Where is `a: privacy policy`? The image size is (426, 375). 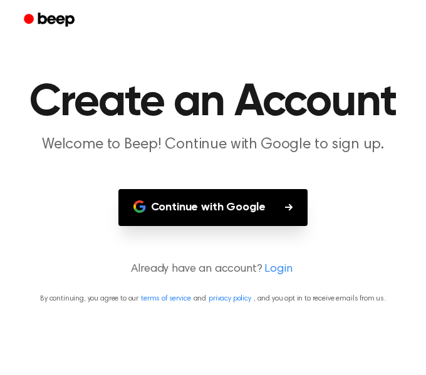
a: privacy policy is located at coordinates (230, 299).